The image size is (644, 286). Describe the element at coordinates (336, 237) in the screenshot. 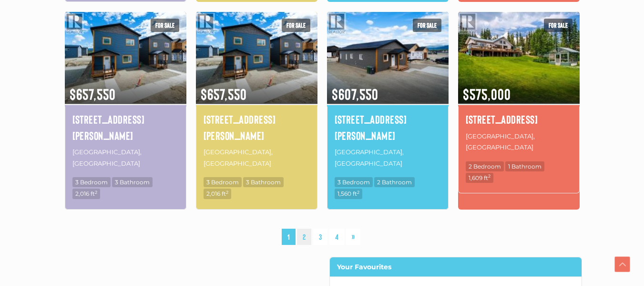

I see `a: 4` at that location.